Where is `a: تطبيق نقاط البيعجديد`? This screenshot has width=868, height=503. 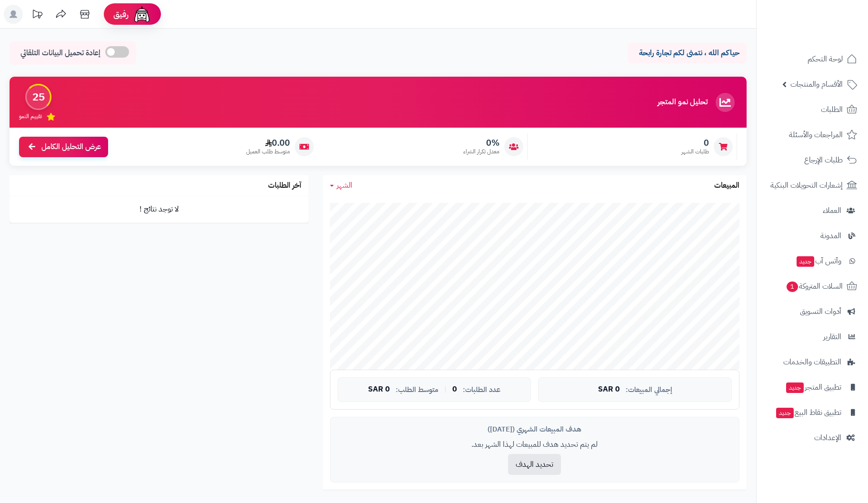
a: تطبيق نقاط البيعجديد is located at coordinates (813, 413).